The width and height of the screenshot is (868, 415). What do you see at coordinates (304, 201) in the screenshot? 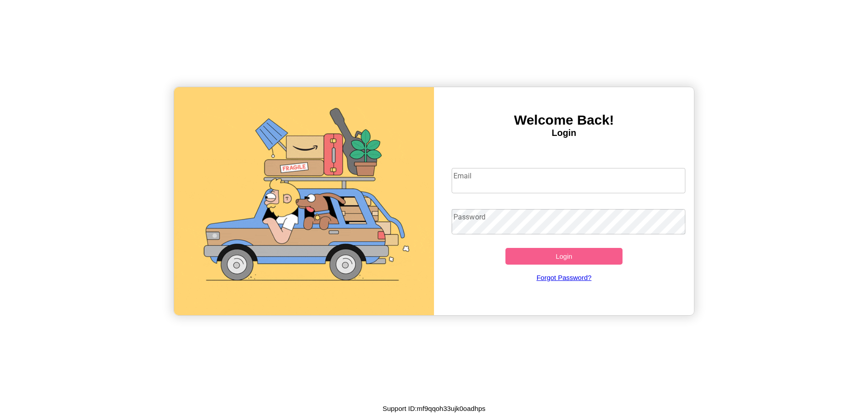
I see `img: gif` at bounding box center [304, 201].